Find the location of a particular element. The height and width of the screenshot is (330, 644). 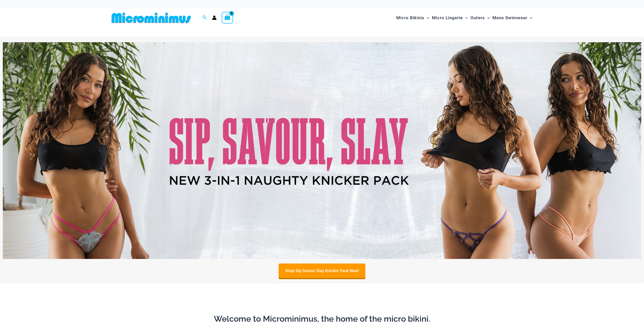

a: Micro LingerieMenu ToggleMenu Toggle is located at coordinates (450, 18).